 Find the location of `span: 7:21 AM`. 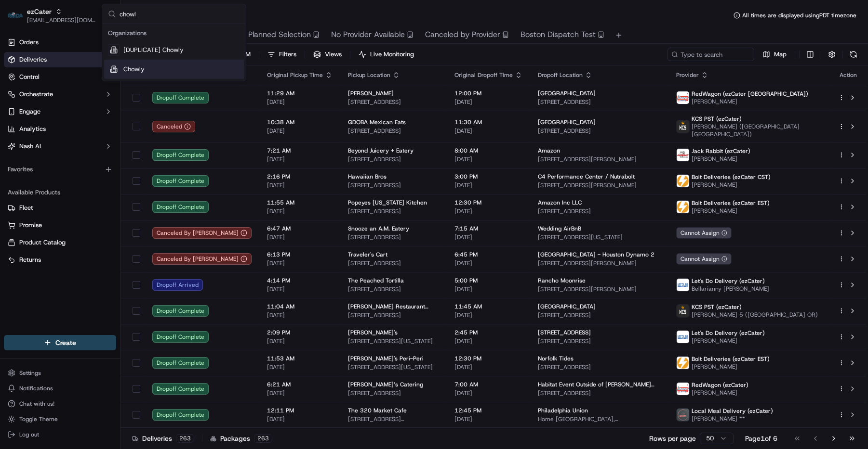

span: 7:21 AM is located at coordinates (300, 151).